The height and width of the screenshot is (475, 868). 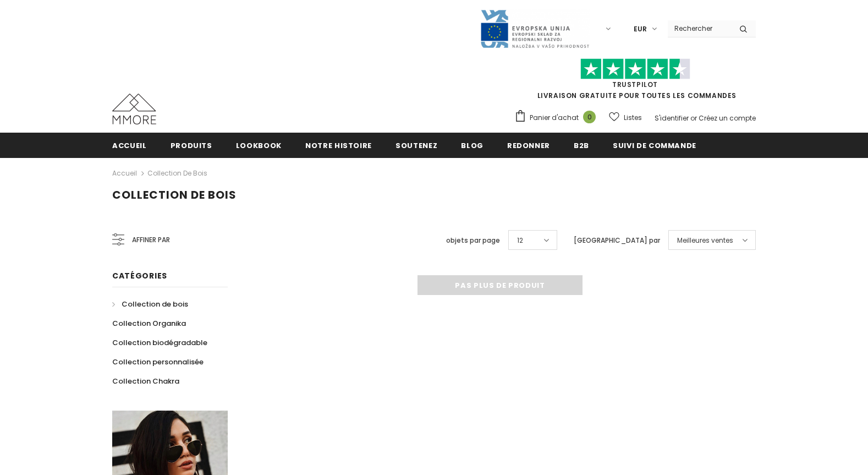 What do you see at coordinates (129, 145) in the screenshot?
I see `span: Accueil` at bounding box center [129, 145].